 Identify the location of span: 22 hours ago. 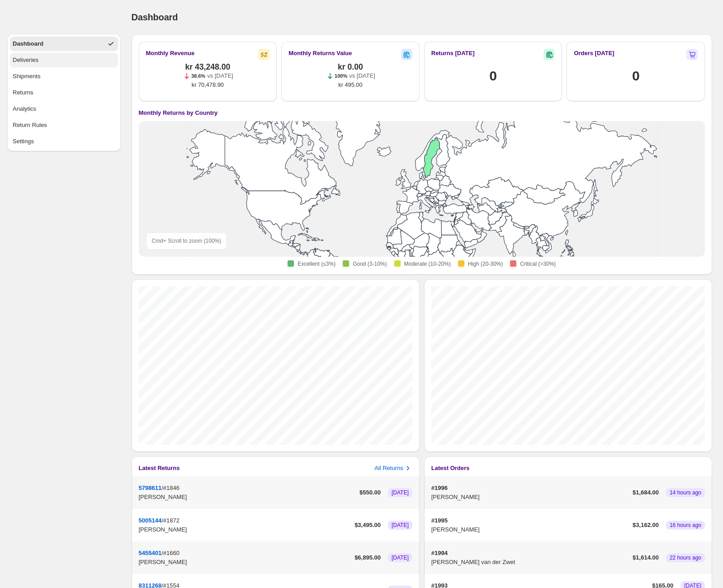
(686, 558).